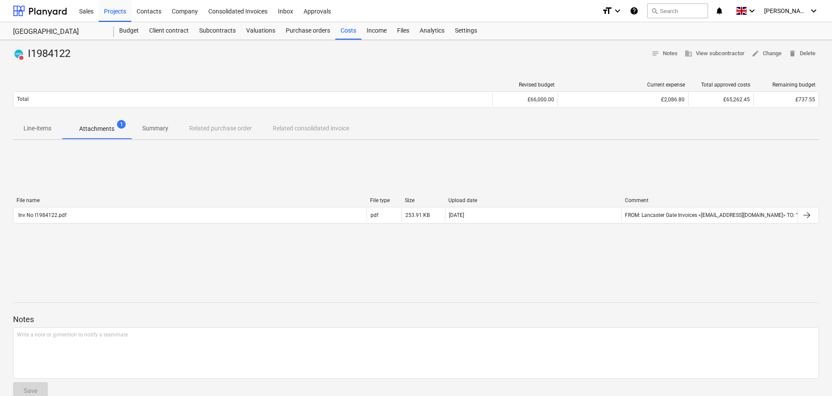  I want to click on i: Knowledge base, so click(634, 11).